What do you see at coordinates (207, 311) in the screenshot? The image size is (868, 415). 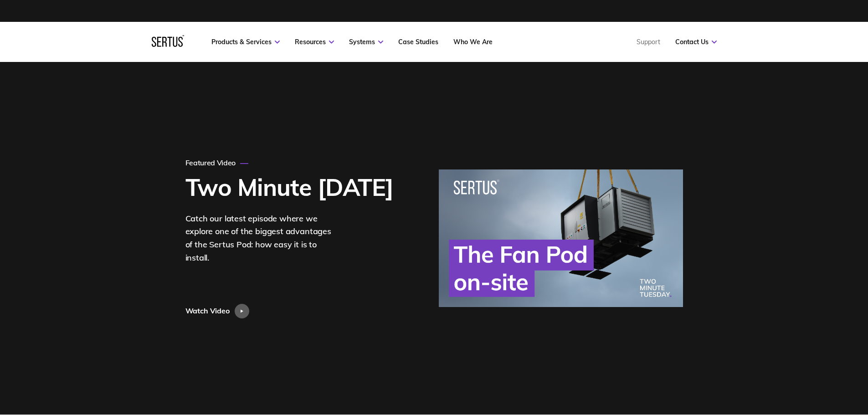 I see `div: Watch Video` at bounding box center [207, 311].